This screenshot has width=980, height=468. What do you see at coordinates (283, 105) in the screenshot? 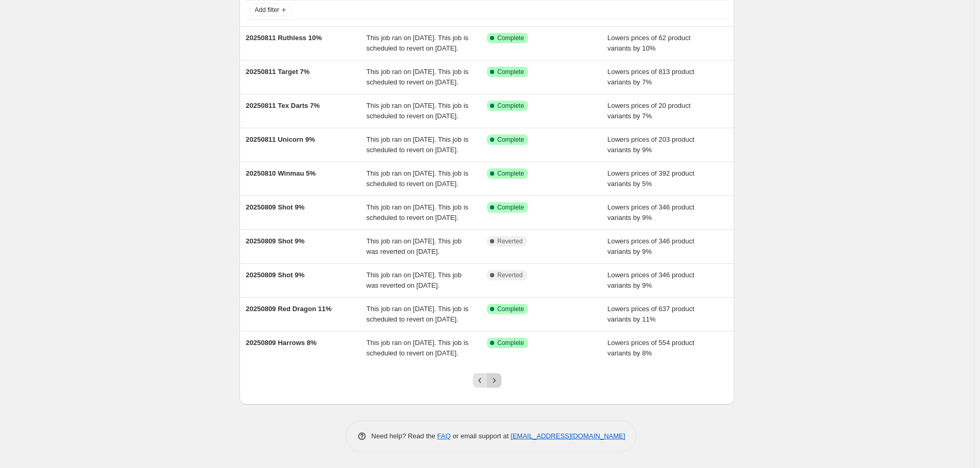
I see `span: 20250811 Tex Darts 7%` at bounding box center [283, 105].